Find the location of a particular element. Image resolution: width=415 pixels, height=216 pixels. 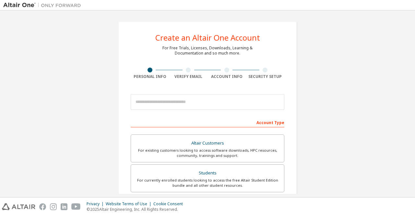

p: © 2025 Altair Engineering, Inc. All Rights Reserved. is located at coordinates (137, 209).